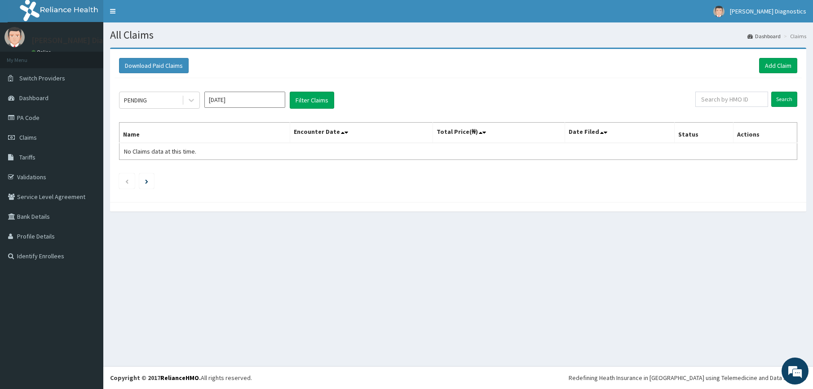  Describe the element at coordinates (28, 137) in the screenshot. I see `span: Claims` at that location.